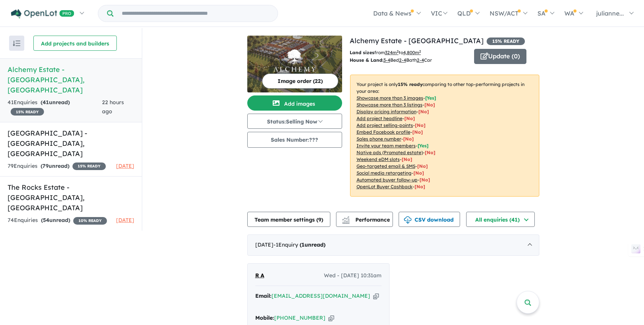 Image resolution: width=644 pixels, height=325 pixels. I want to click on div: 41 Enquir ies, so click(55, 107).